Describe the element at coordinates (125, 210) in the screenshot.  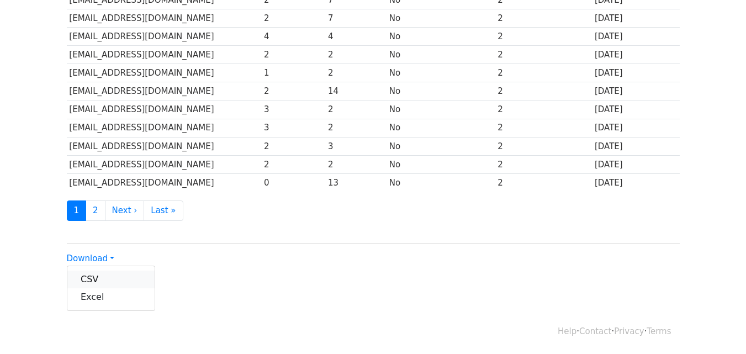
I see `a: Next ›` at that location.